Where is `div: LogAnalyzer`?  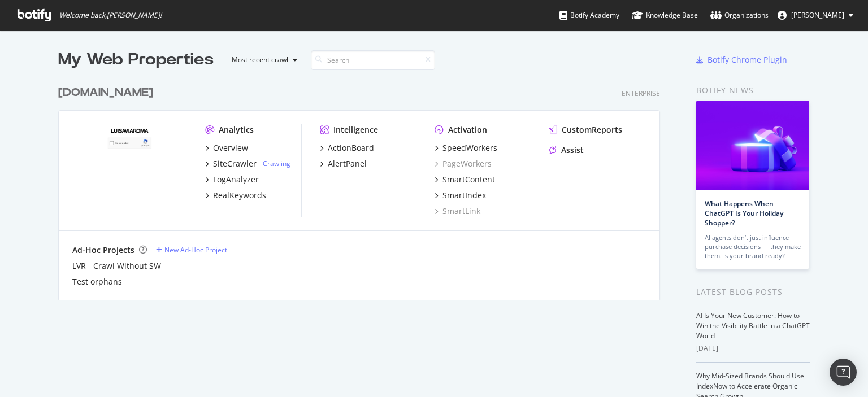
div: LogAnalyzer is located at coordinates (236, 180).